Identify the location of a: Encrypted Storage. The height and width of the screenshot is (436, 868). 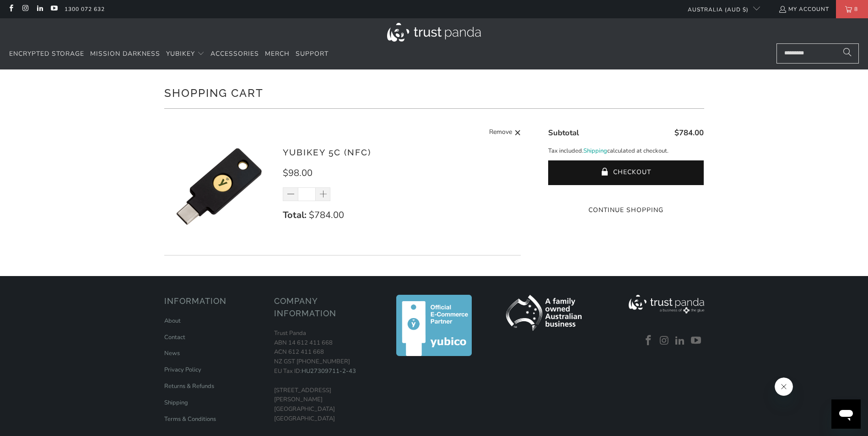
(47, 54).